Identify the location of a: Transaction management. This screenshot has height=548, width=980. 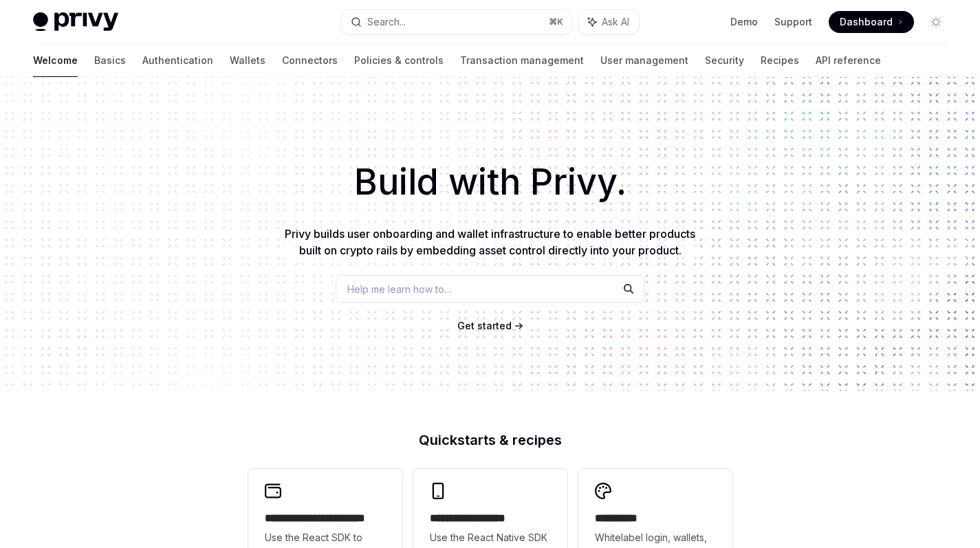
(522, 60).